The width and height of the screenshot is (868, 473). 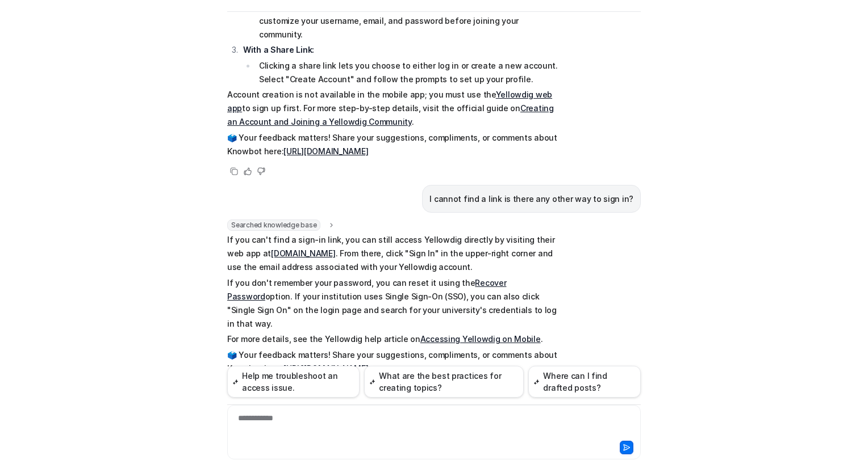 I want to click on button: Help me troubleshoot an access issue., so click(x=293, y=382).